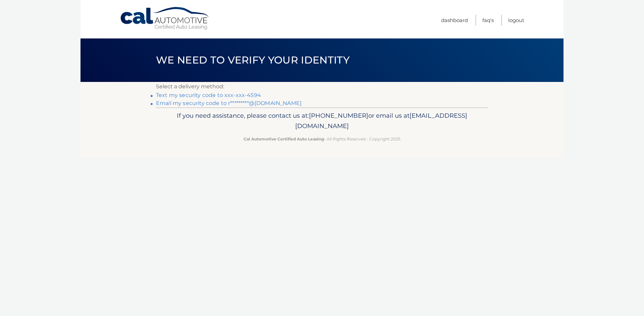  I want to click on p: If you need assistance, please contact us at: or email us at, so click(322, 121).